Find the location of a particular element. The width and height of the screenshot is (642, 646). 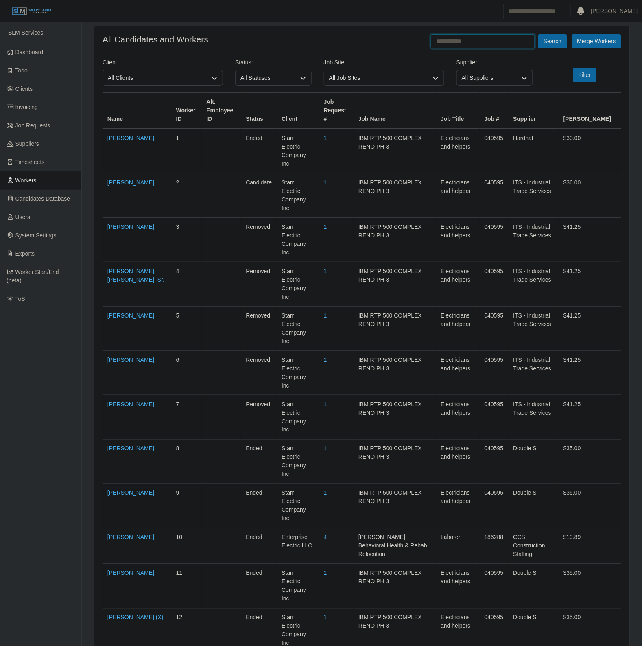

td: 1 is located at coordinates (186, 151).